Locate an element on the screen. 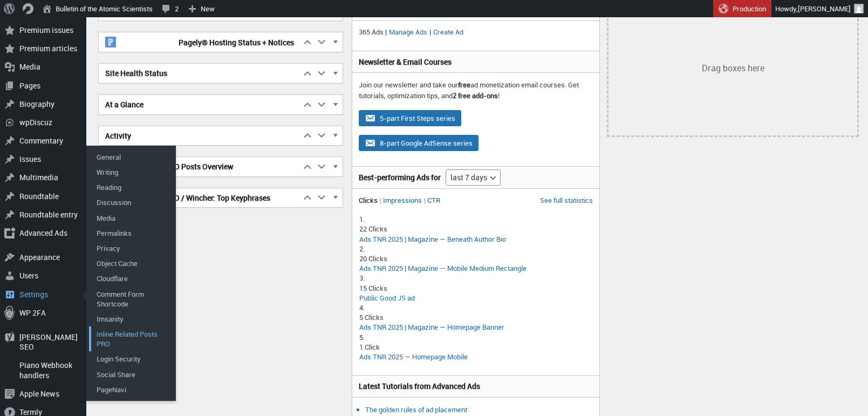 The image size is (868, 416). a: Inline Related Posts PRO is located at coordinates (132, 339).